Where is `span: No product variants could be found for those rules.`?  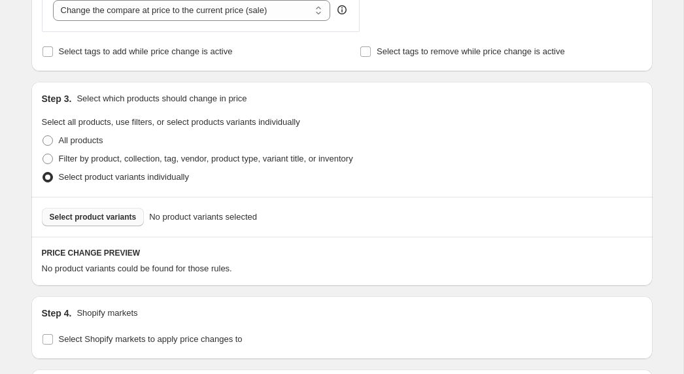 span: No product variants could be found for those rules. is located at coordinates (137, 268).